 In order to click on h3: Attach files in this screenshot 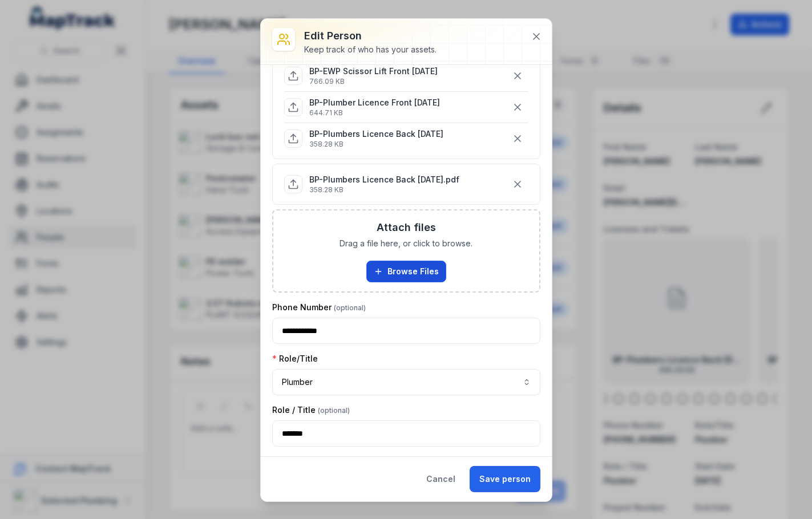, I will do `click(406, 227)`.